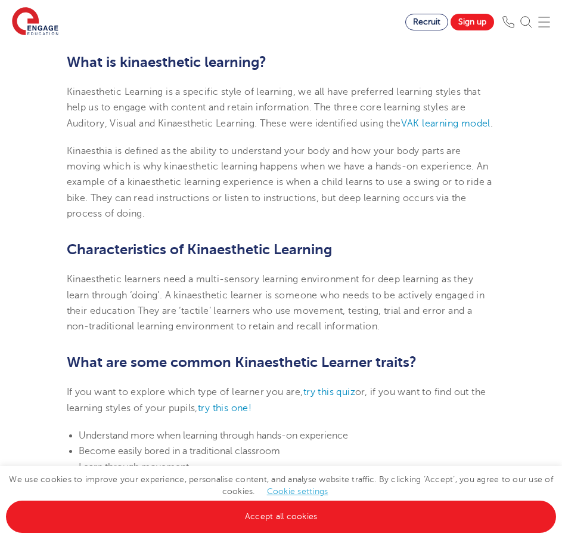 This screenshot has height=543, width=562. I want to click on b: Characteristics of Kinaesthetic Learning, so click(199, 249).